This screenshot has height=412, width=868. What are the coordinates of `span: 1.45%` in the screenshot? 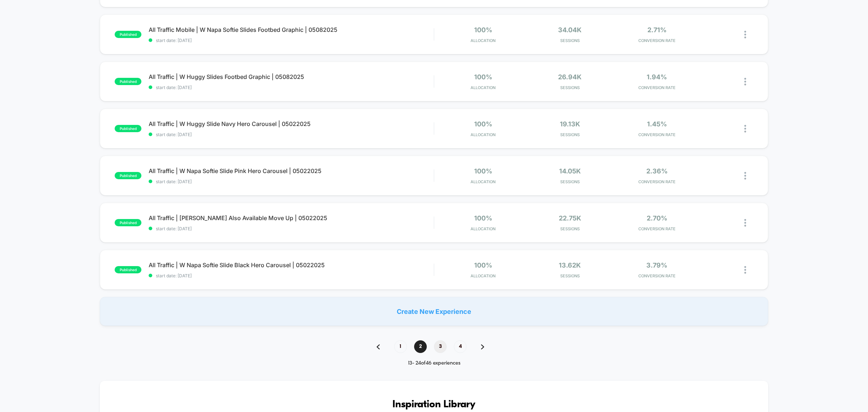 It's located at (657, 124).